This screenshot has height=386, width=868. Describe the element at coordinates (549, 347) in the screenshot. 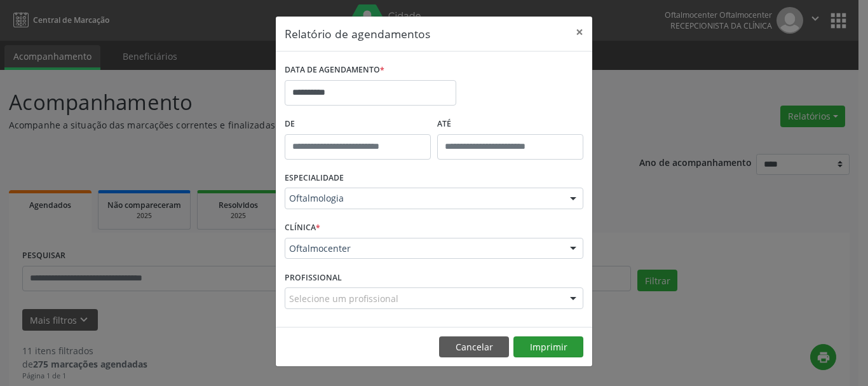

I see `button: Imprimir` at that location.